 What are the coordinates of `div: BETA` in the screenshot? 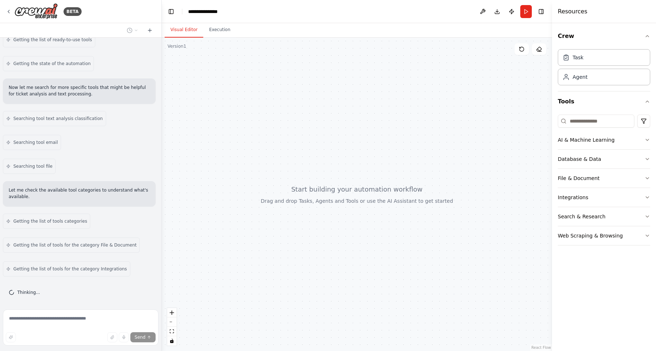 It's located at (73, 12).